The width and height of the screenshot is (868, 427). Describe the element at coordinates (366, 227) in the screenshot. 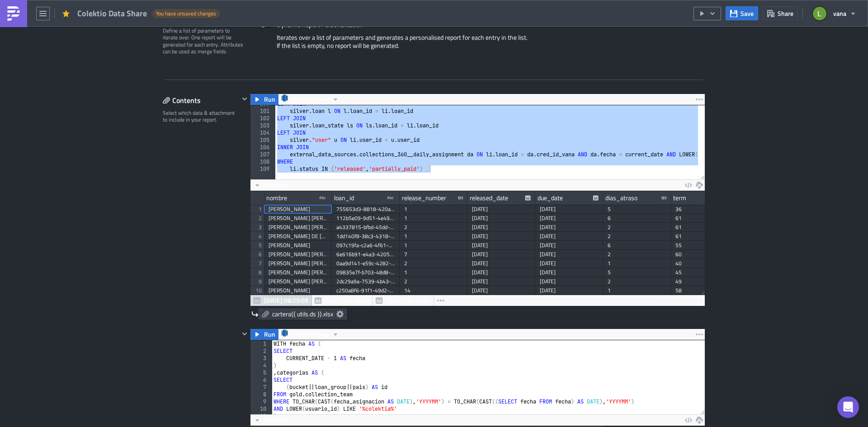

I see `div: a4337815-bfbd-45dd-8ab4-029222bba239` at that location.